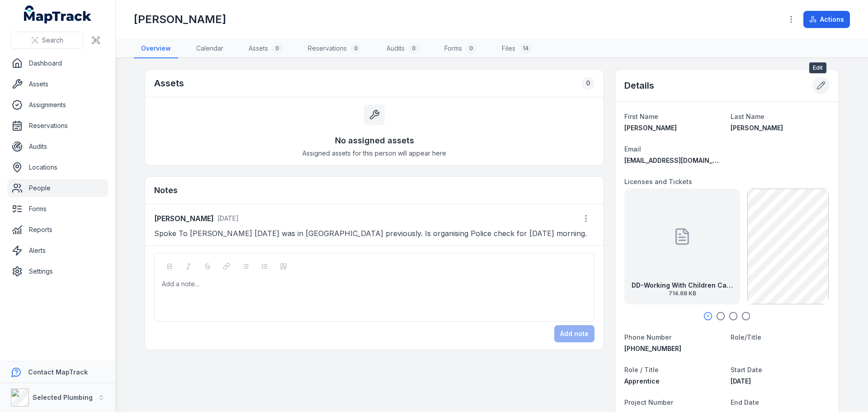 The width and height of the screenshot is (868, 412). What do you see at coordinates (517, 49) in the screenshot?
I see `a: Files14` at bounding box center [517, 49].